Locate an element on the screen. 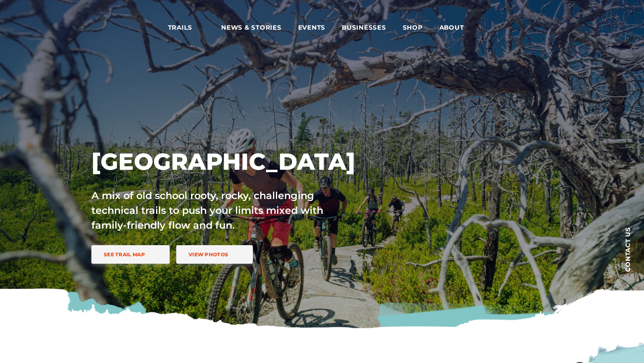 The image size is (644, 363). span: Shop is located at coordinates (413, 27).